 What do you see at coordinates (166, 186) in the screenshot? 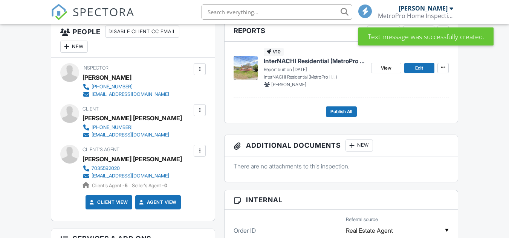
I see `strong: 0` at bounding box center [166, 186].